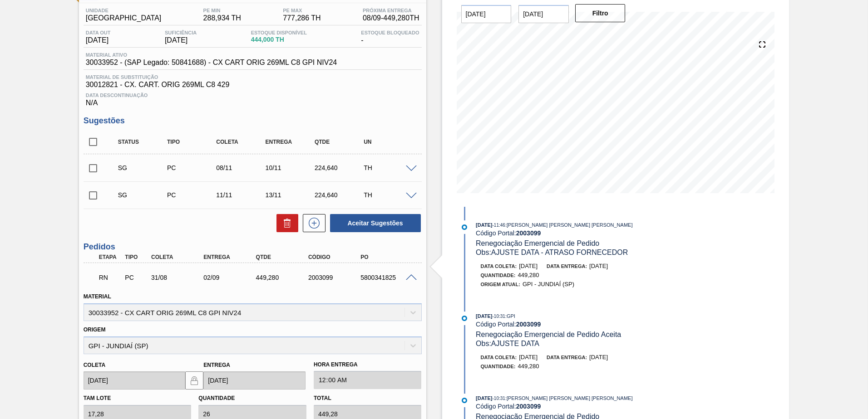 The image size is (868, 419). I want to click on div: 08/11/2025, so click(241, 168).